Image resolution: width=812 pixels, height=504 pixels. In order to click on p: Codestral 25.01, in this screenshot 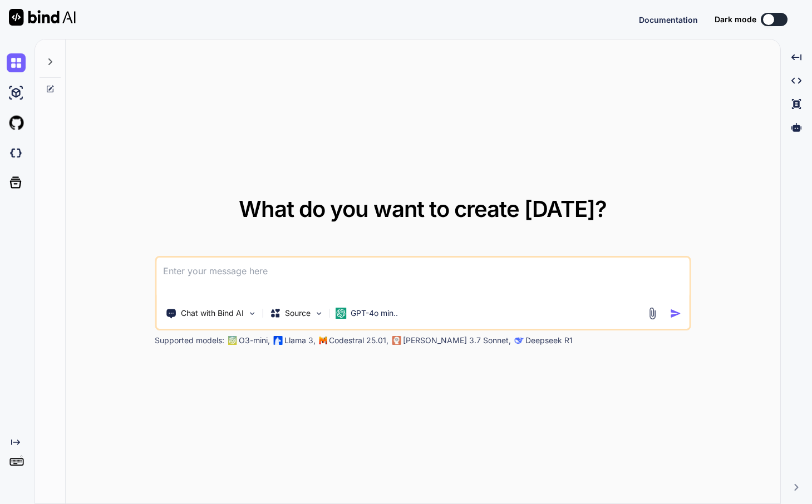, I will do `click(358, 340)`.